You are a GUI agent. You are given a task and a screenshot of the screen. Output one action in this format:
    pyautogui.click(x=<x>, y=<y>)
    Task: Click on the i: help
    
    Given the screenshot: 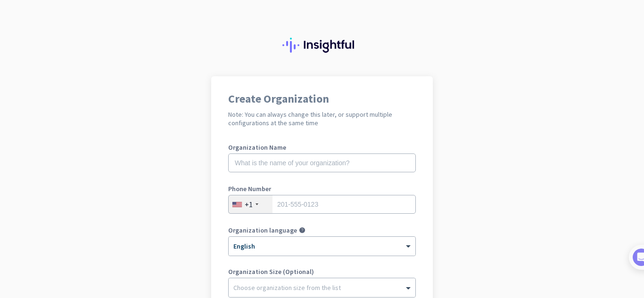 What is the action you would take?
    pyautogui.click(x=302, y=230)
    